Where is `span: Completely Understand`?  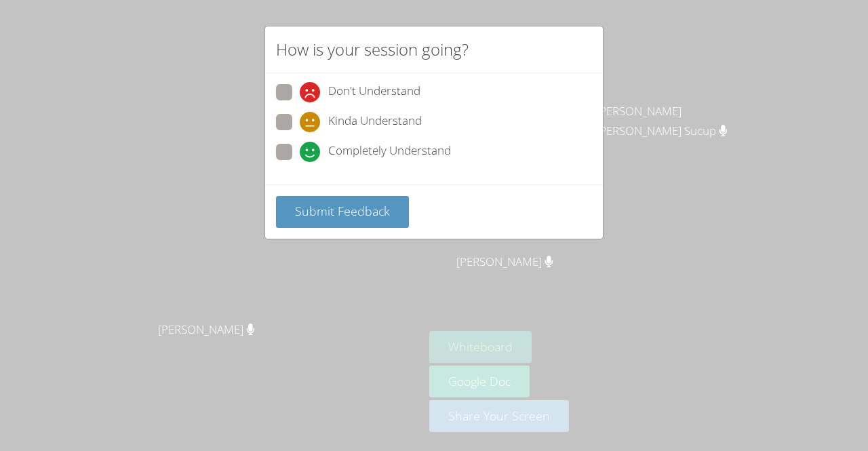 span: Completely Understand is located at coordinates (389, 152).